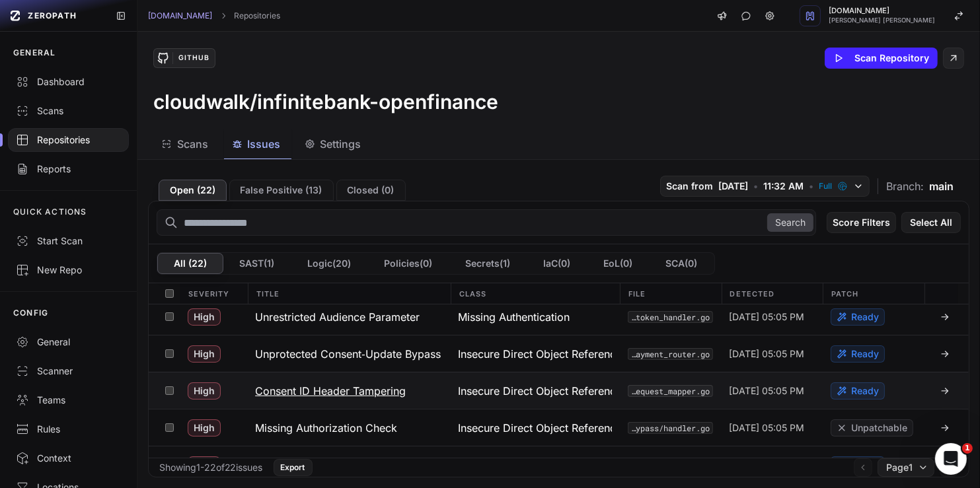 This screenshot has height=488, width=980. Describe the element at coordinates (68, 400) in the screenshot. I see `div: Teams` at that location.